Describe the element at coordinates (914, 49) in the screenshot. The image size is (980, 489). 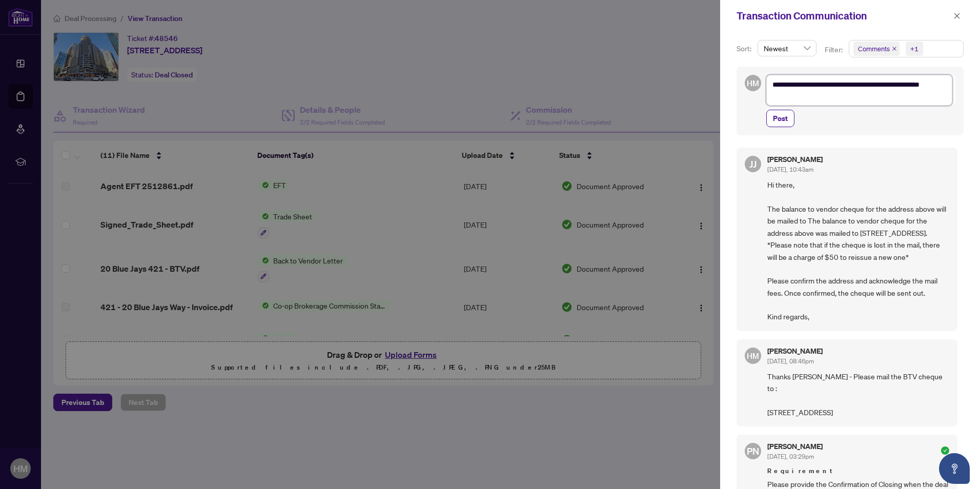
I see `div: +1` at that location.